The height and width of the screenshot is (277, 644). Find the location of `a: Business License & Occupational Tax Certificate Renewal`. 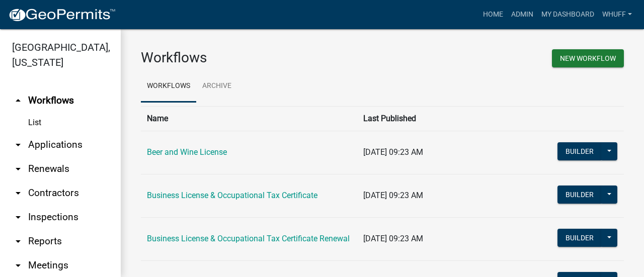

a: Business License & Occupational Tax Certificate Renewal is located at coordinates (248, 238).